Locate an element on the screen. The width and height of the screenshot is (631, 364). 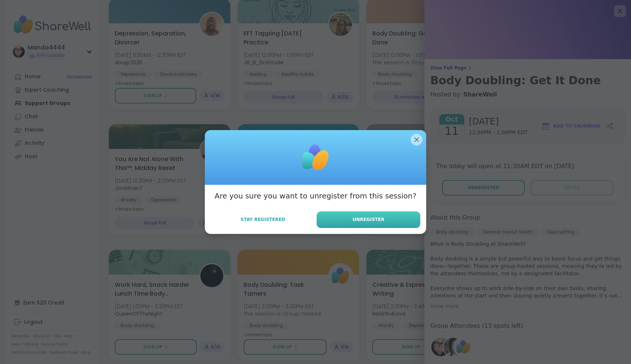
h3: Are you sure you want to unregister from this session? is located at coordinates (315, 195).